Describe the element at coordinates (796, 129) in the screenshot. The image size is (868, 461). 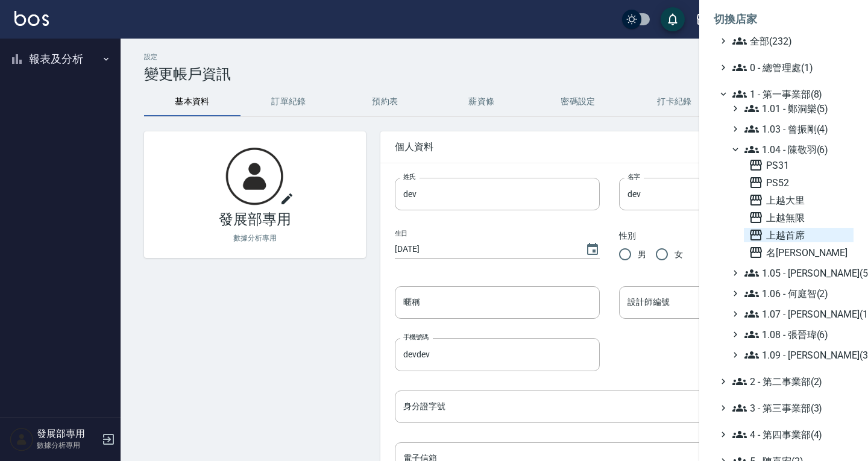
I see `span: 1.03 - 曾振剛(4)` at that location.